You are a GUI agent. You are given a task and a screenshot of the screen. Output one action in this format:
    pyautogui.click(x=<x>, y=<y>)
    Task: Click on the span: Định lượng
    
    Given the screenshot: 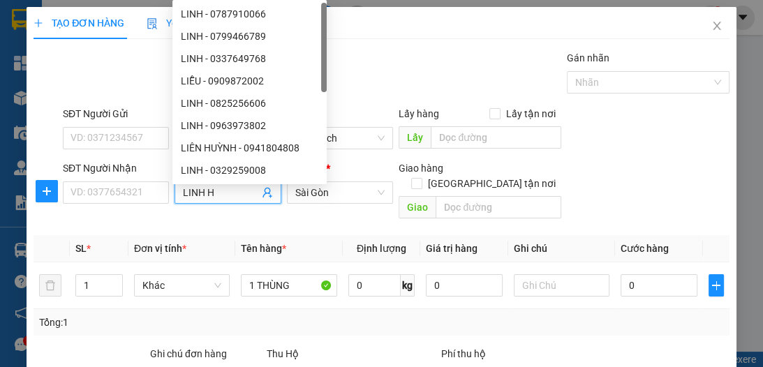 What is the action you would take?
    pyautogui.click(x=381, y=248)
    